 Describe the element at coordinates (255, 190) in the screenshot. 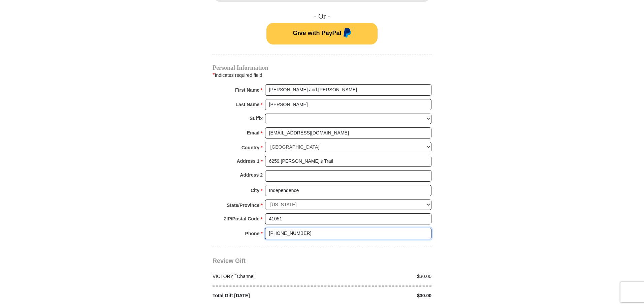

I see `strong: City` at that location.